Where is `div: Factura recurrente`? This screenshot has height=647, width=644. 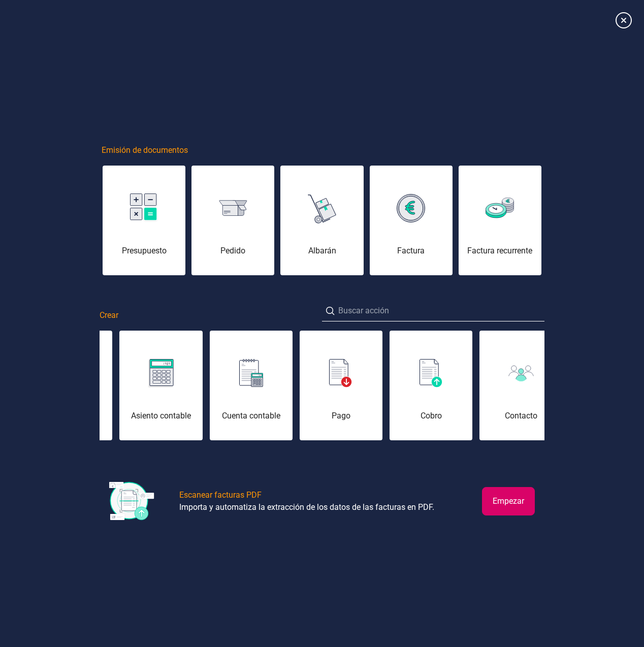 div: Factura recurrente is located at coordinates (500, 251).